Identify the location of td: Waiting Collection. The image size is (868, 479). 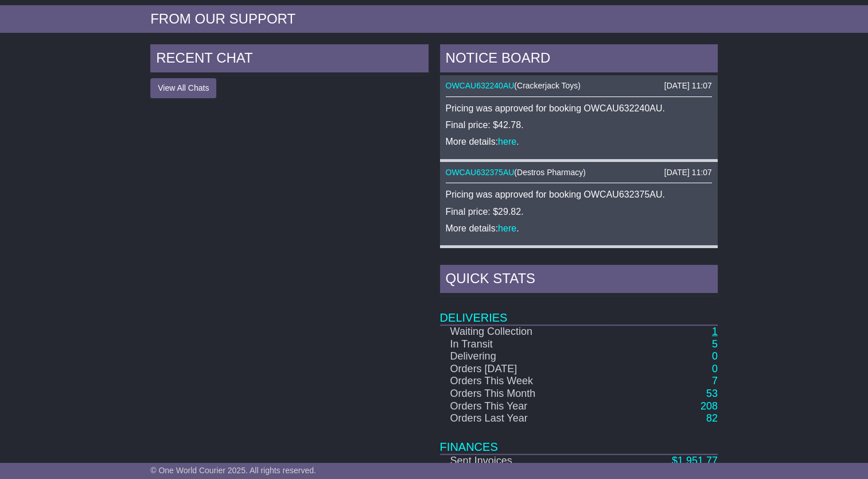
(524, 331).